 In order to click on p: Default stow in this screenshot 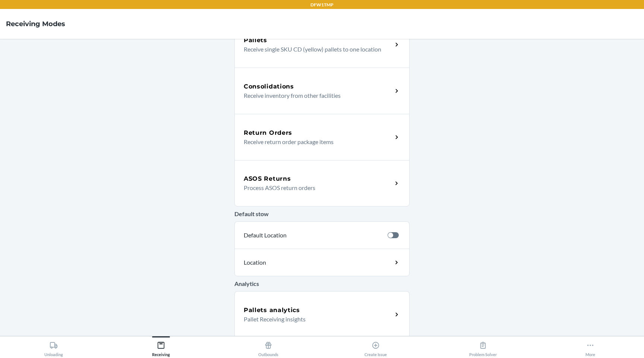, I will do `click(322, 213)`.